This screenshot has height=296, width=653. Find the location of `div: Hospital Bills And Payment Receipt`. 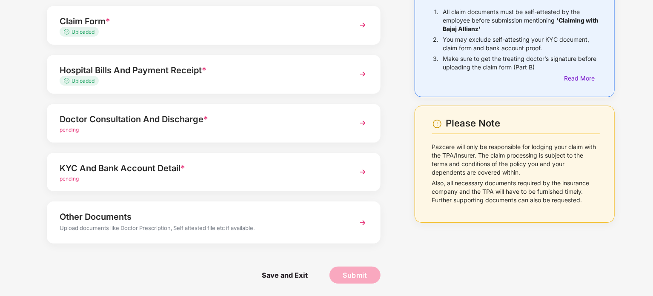

div: Hospital Bills And Payment Receipt is located at coordinates (200, 70).